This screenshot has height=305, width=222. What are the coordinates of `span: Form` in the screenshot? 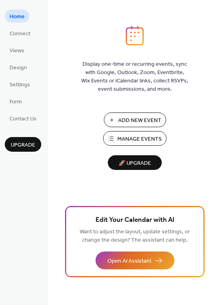 It's located at (15, 102).